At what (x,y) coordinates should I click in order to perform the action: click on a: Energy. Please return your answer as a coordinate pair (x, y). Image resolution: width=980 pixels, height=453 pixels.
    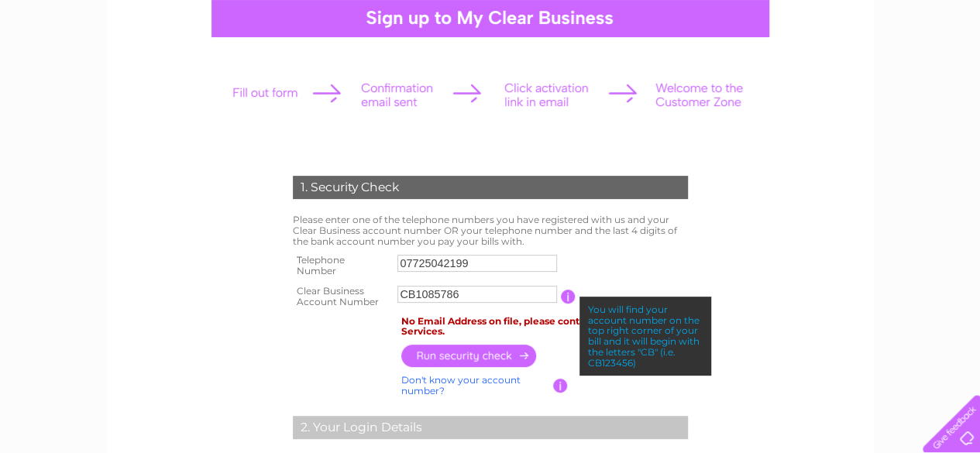
    Looking at the image, I should click on (819, 71).